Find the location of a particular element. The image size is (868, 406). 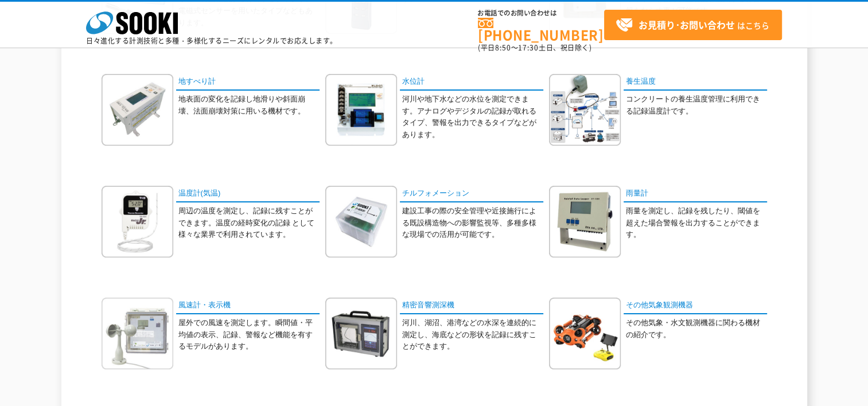

span: (平日 ～ 土日、祝日除く) is located at coordinates (535, 47).